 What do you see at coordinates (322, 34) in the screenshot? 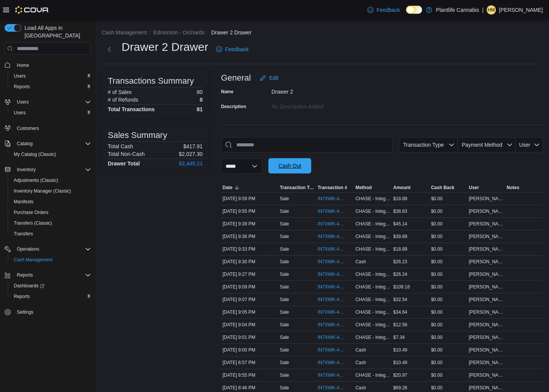
I see `nav: An example of EuiBreadcrumbs` at bounding box center [322, 34].